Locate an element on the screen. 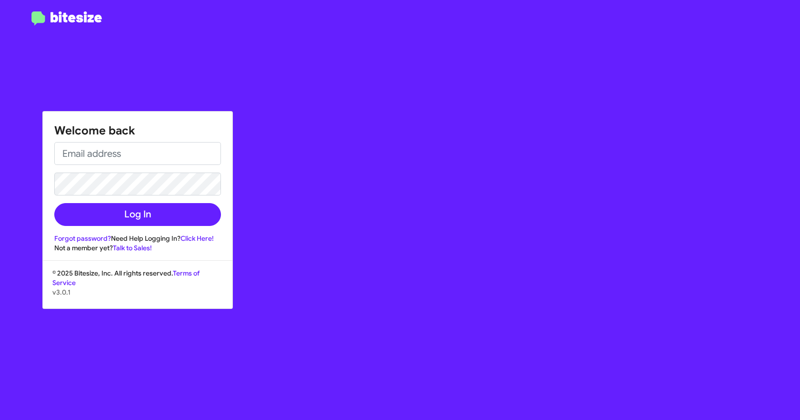 The width and height of the screenshot is (800, 420). a: Click Here! is located at coordinates (197, 238).